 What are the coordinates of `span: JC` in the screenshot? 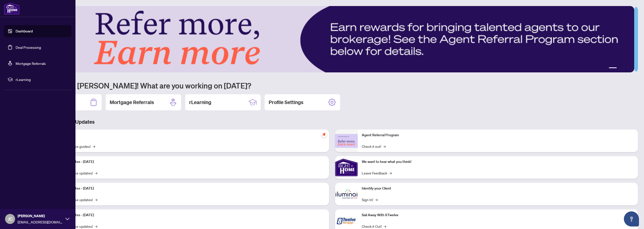 It's located at (10, 219).